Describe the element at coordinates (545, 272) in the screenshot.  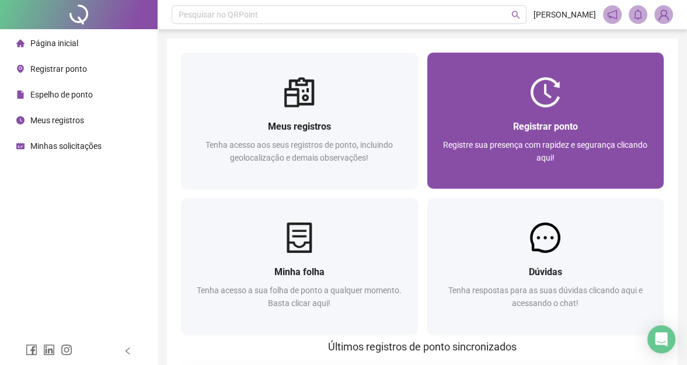
I see `span: Dúvidas` at that location.